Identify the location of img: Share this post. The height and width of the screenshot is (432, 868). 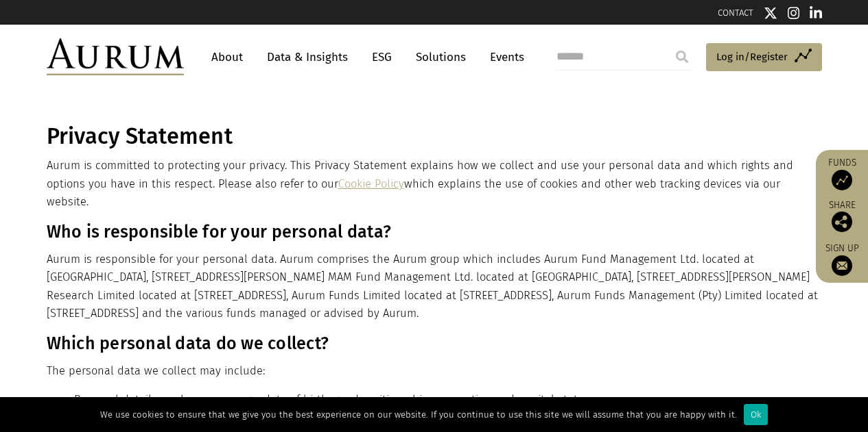
(842, 222).